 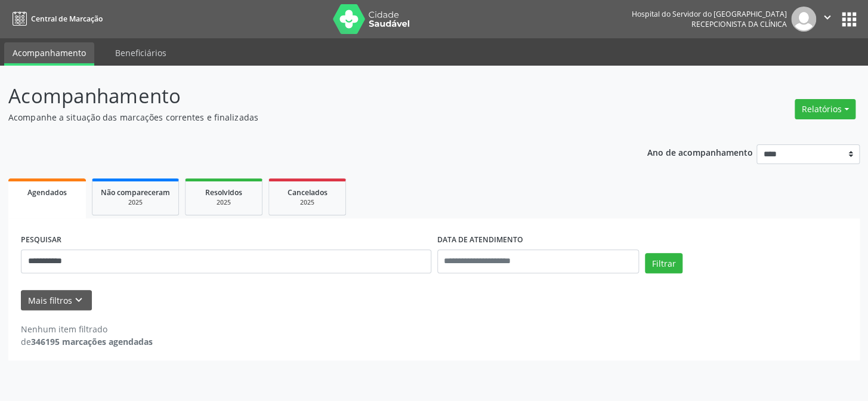 What do you see at coordinates (739, 24) in the screenshot?
I see `span: Recepcionista da clínica` at bounding box center [739, 24].